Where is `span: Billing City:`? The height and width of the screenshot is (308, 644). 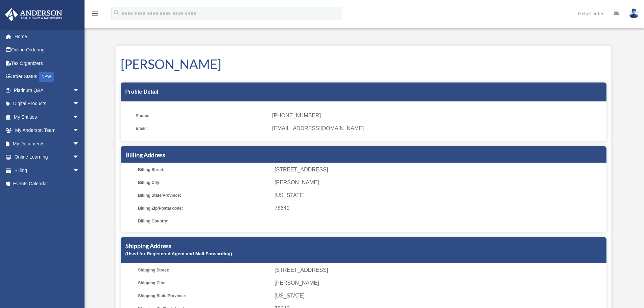 span: Billing City: is located at coordinates (204, 182).